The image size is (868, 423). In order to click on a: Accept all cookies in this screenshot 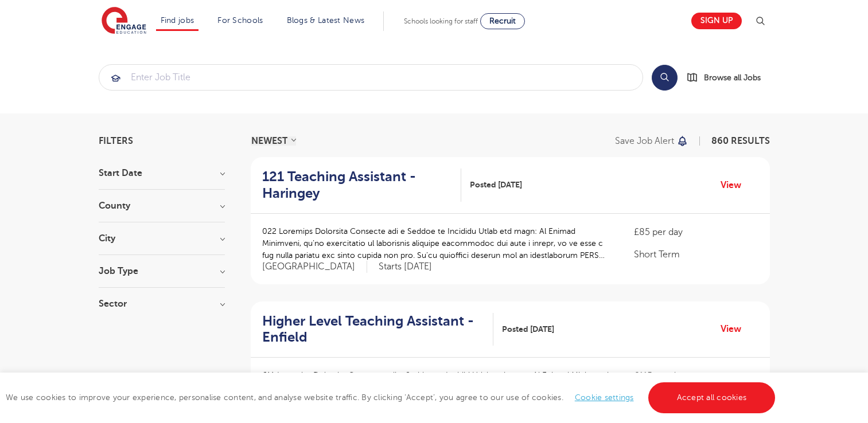, I will do `click(712, 398)`.